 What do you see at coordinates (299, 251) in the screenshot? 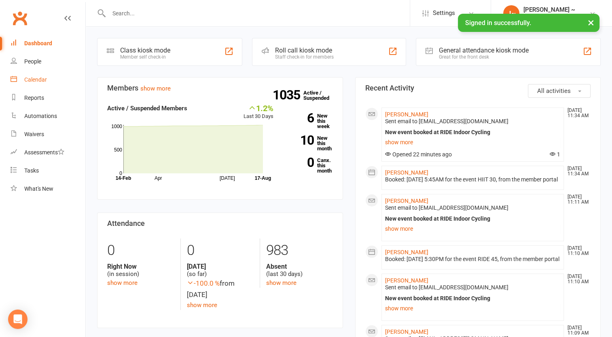
I see `div: 983` at bounding box center [299, 251].